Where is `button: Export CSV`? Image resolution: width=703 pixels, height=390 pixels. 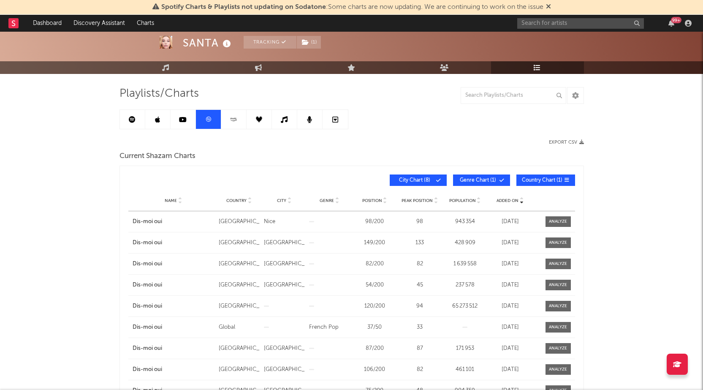
button: Export CSV is located at coordinates (566, 142).